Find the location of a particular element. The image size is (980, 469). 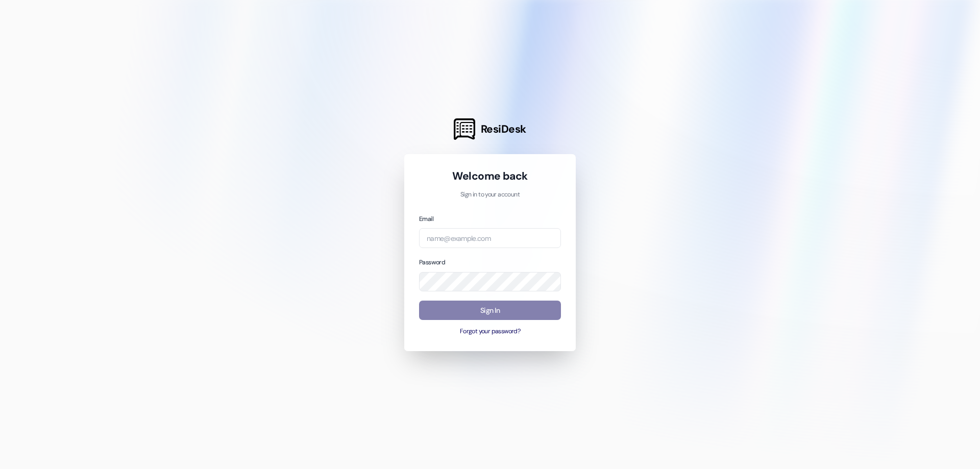

input: name@example.com is located at coordinates (490, 238).